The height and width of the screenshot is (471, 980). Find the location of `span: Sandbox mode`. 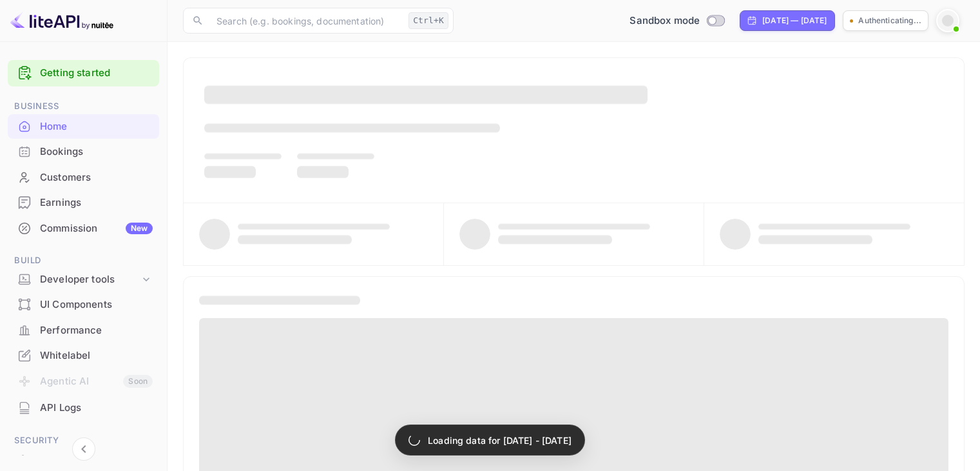

span: Sandbox mode is located at coordinates (664, 21).